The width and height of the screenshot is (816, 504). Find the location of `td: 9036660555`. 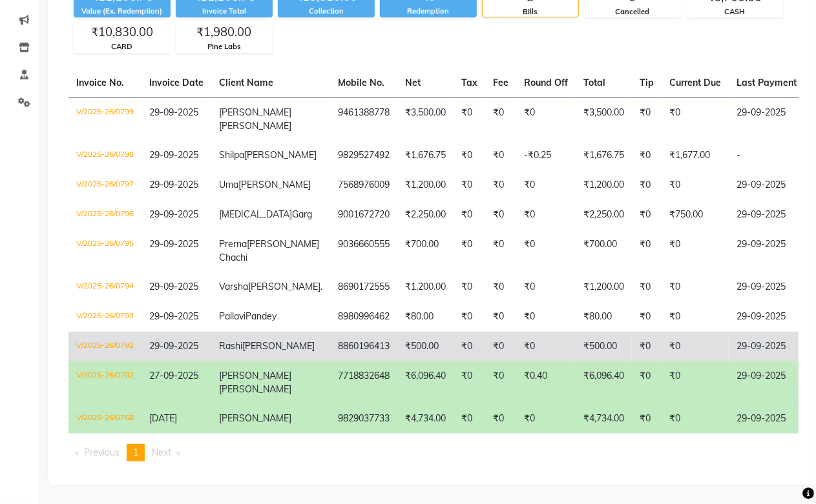

td: 9036660555 is located at coordinates (364, 252).